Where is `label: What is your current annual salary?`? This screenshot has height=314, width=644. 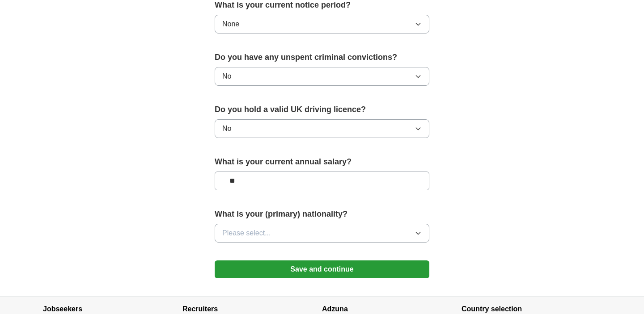 label: What is your current annual salary? is located at coordinates (322, 162).